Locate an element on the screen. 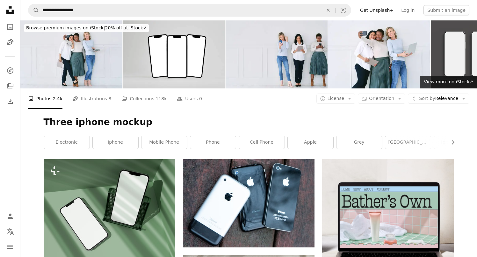 Image resolution: width=477 pixels, height=257 pixels. span: View more on iStock ↗ is located at coordinates (449, 82).